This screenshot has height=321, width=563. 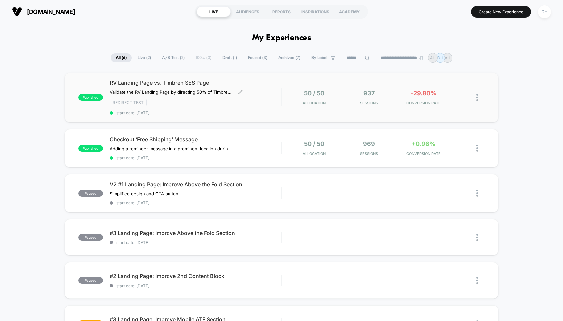 What do you see at coordinates (196, 139) in the screenshot?
I see `span: Checkout ‘Free Shipping’ Message` at bounding box center [196, 139].